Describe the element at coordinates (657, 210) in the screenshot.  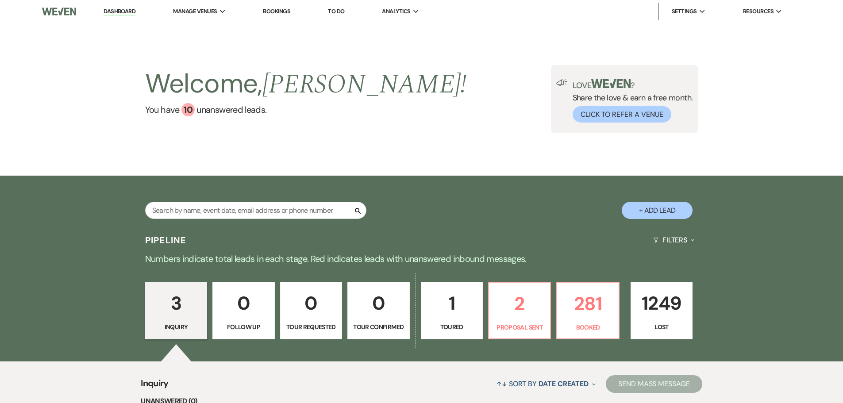
I see `button: + Add Lead` at that location.